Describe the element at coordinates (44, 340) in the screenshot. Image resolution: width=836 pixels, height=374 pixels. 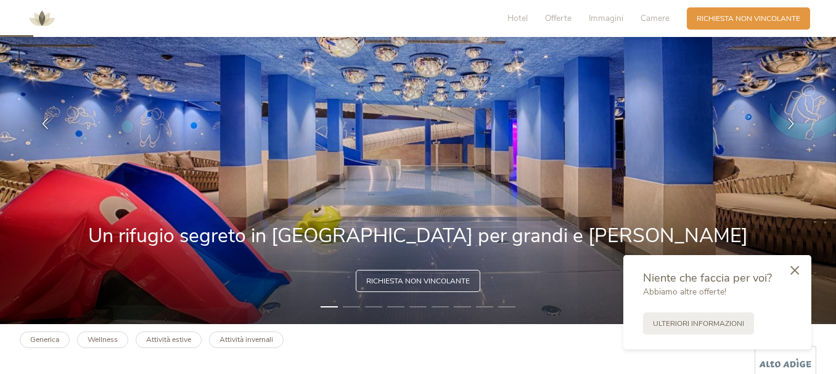
I see `a: Generica` at that location.